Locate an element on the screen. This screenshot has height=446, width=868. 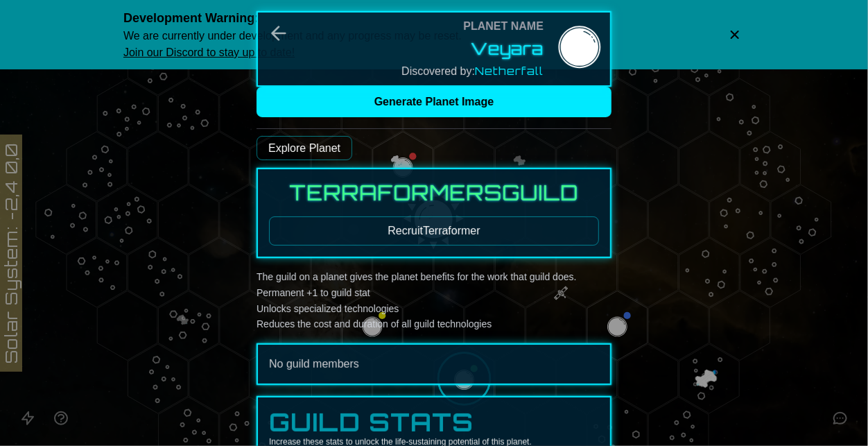
button: Generate Planet Image is located at coordinates (434, 102).